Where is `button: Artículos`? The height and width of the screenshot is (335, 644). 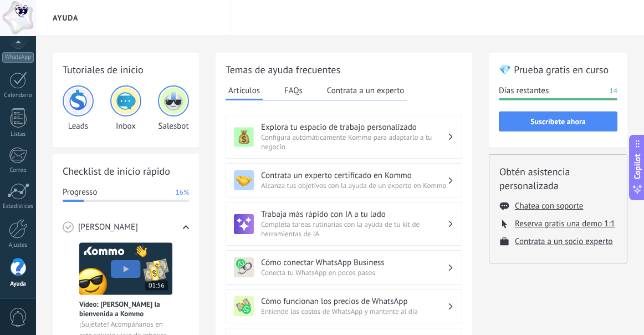
button: Artículos is located at coordinates (244, 91).